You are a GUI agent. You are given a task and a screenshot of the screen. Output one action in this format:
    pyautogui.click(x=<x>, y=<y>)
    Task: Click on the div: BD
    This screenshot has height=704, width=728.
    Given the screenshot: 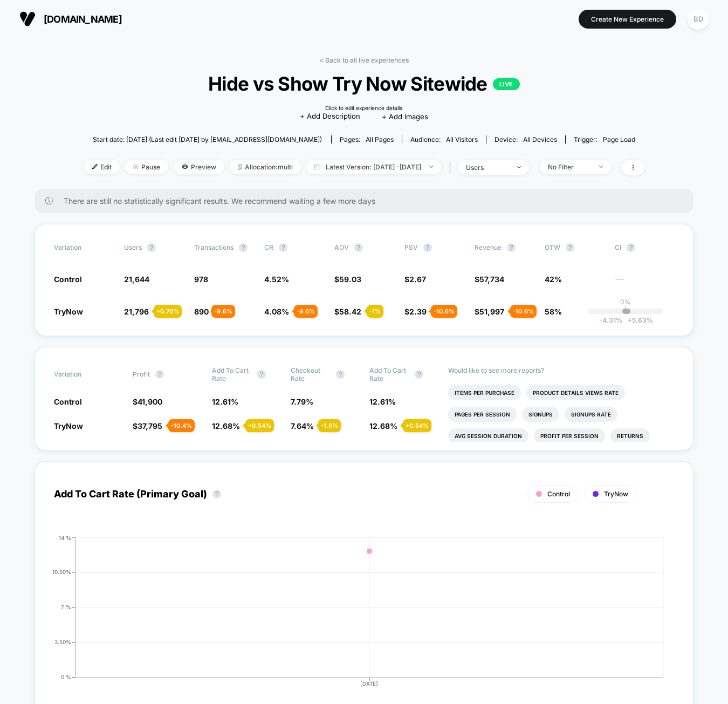 What is the action you would take?
    pyautogui.click(x=698, y=19)
    